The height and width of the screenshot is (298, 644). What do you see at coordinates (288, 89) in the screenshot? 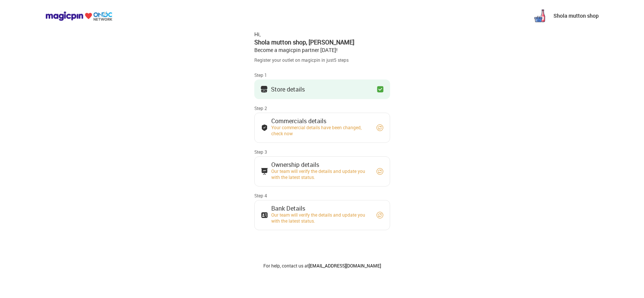
I see `div: Store details` at bounding box center [288, 89].